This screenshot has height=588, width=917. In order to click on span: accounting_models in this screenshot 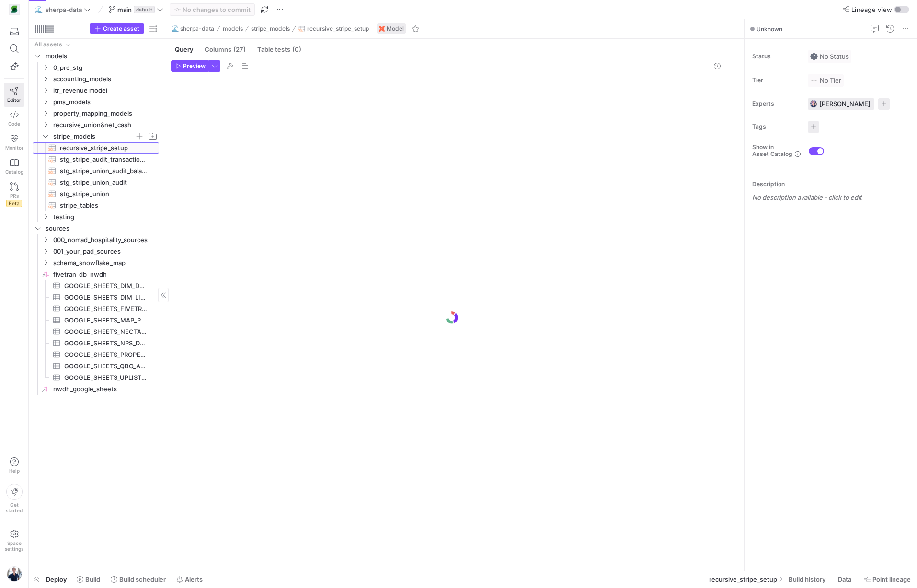, I will do `click(105, 79)`.